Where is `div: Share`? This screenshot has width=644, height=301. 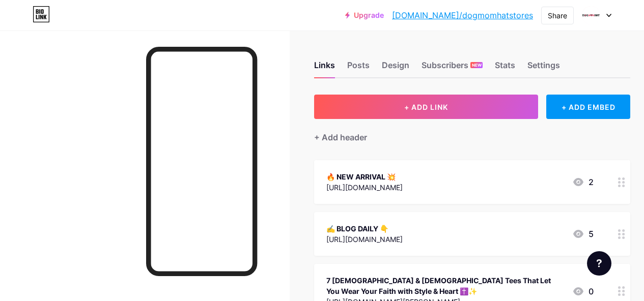
div: Share is located at coordinates (557, 15).